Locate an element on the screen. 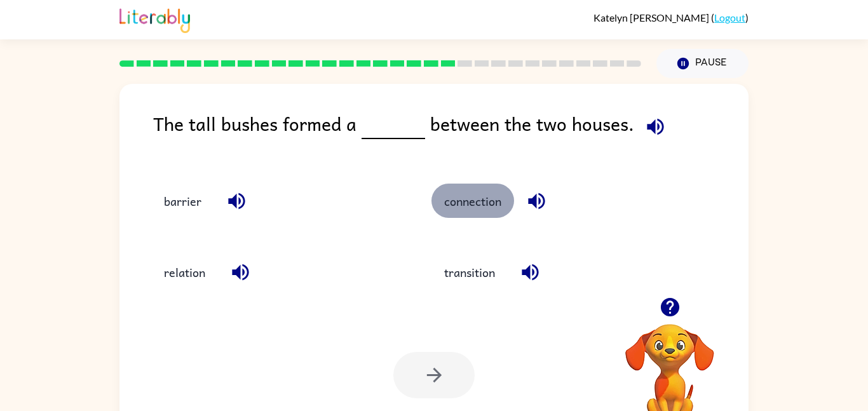 The width and height of the screenshot is (868, 411). button: connection is located at coordinates (473, 201).